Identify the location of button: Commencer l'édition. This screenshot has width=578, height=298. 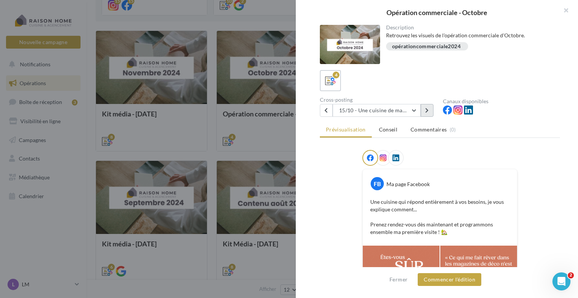
(450, 279).